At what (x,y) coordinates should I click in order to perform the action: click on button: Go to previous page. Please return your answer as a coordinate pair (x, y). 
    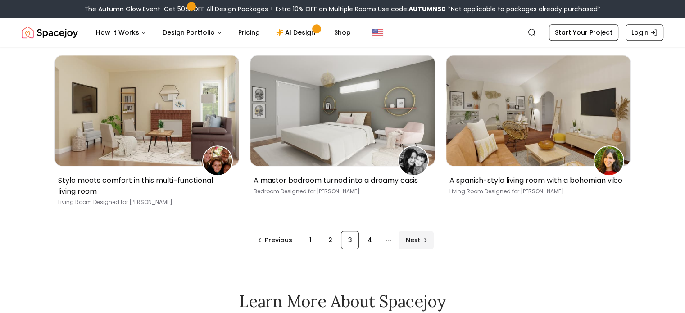
    Looking at the image, I should click on (275, 240).